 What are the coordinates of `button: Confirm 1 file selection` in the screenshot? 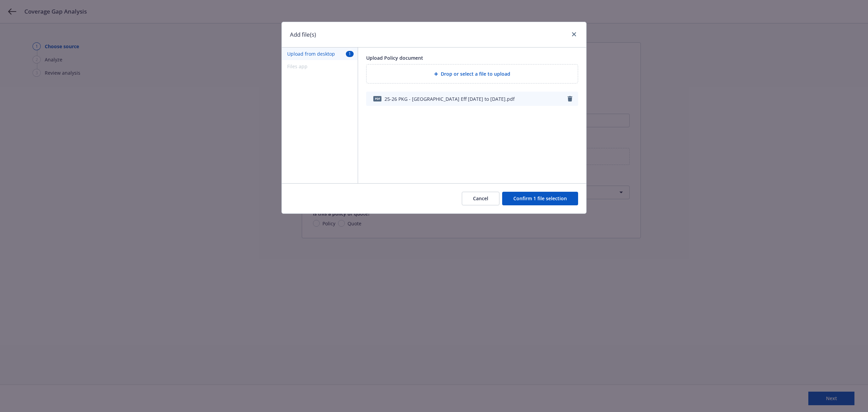 It's located at (540, 199).